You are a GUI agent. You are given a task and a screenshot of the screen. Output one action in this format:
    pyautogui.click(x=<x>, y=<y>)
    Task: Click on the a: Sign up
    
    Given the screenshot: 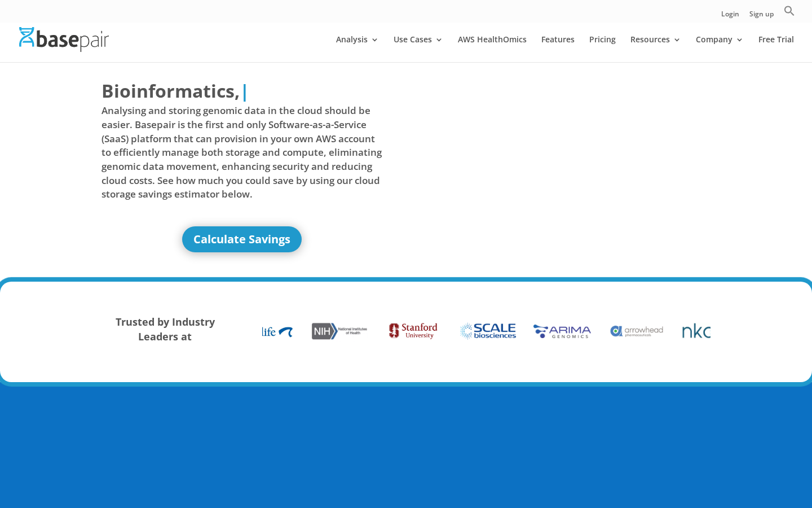 What is the action you would take?
    pyautogui.click(x=761, y=16)
    